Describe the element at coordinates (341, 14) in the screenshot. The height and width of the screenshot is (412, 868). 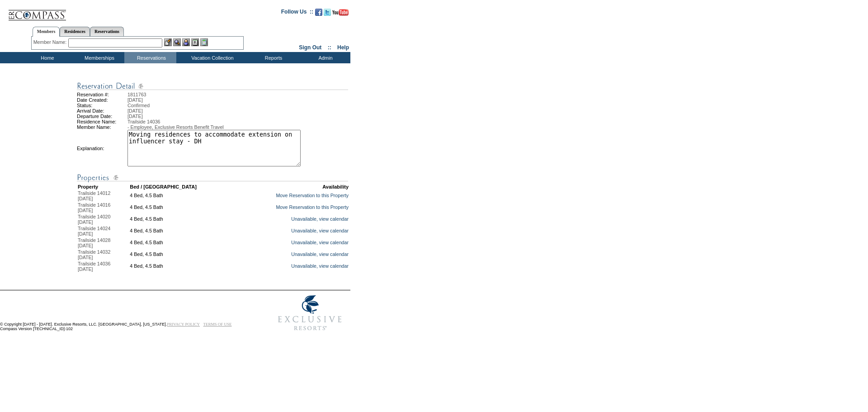
I see `a: Subscribe to our YouTube Channel` at that location.